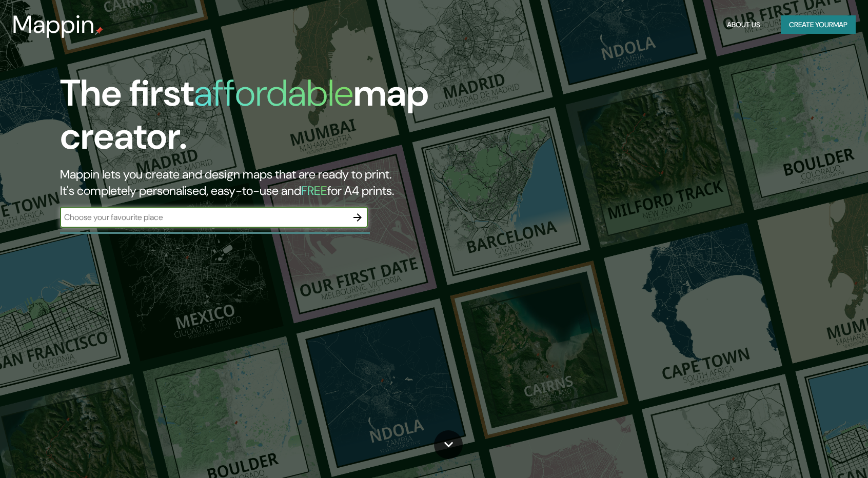 The width and height of the screenshot is (868, 478). What do you see at coordinates (744, 24) in the screenshot?
I see `button: About Us` at bounding box center [744, 24].